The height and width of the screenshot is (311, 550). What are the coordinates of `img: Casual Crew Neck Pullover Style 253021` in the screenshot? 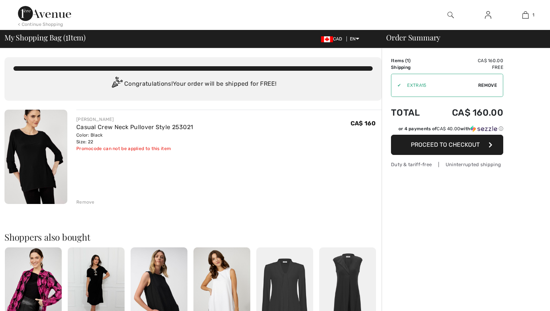 It's located at (36, 157).